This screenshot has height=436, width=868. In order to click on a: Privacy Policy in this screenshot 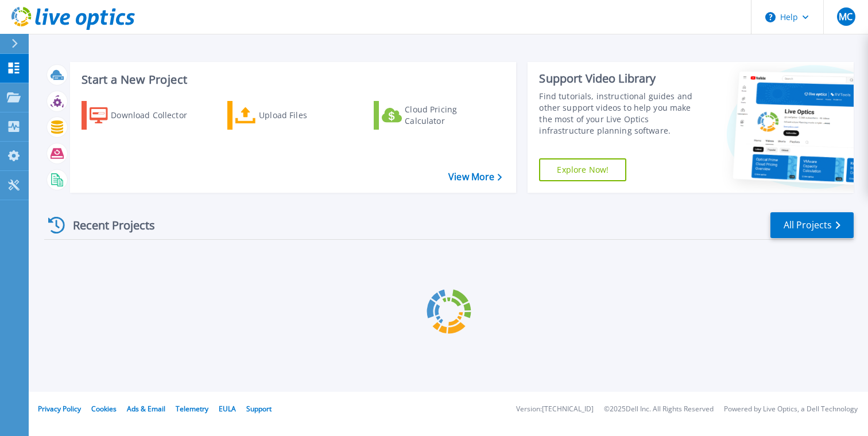, I will do `click(59, 409)`.